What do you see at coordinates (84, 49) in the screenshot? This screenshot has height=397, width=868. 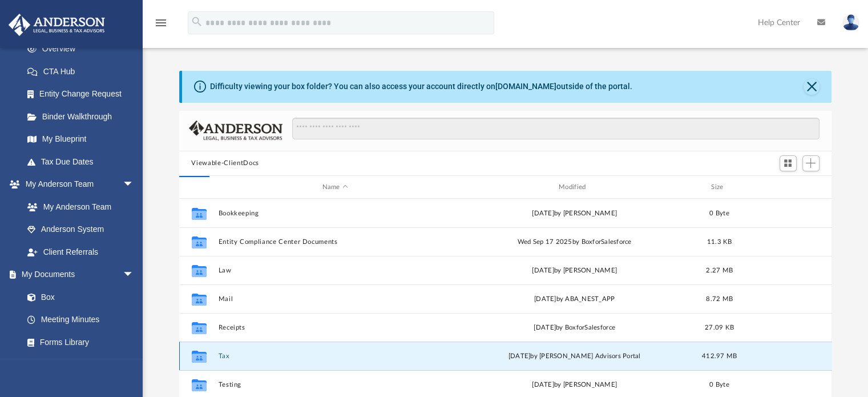 I see `a: Overview` at bounding box center [84, 49].